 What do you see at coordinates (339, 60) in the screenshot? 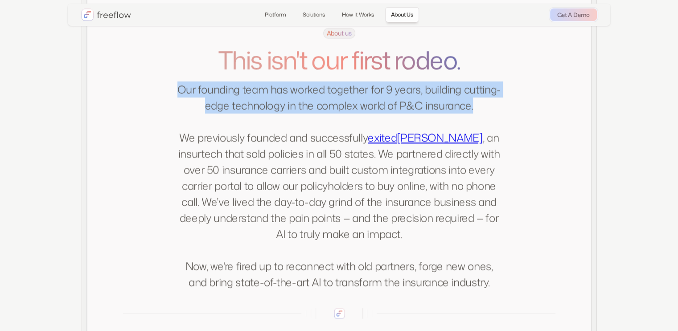
I see `h1: This isn't our first rodeo.` at bounding box center [339, 60].